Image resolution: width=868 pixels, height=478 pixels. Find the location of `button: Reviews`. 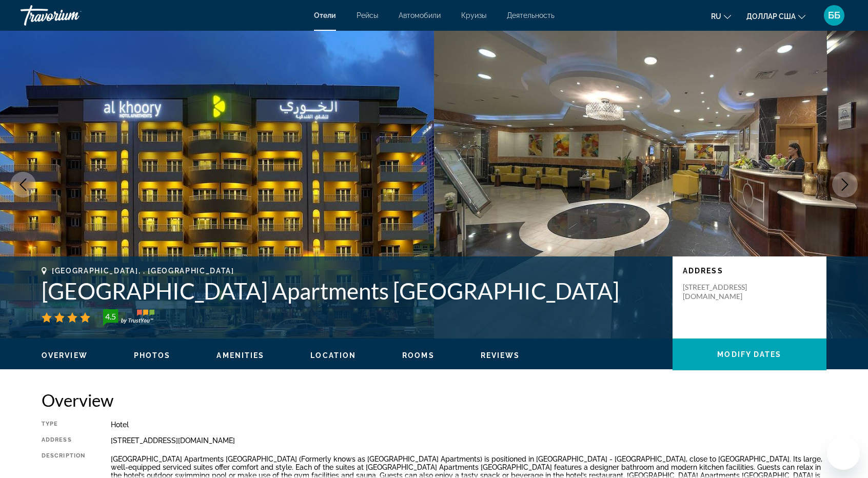

button: Reviews is located at coordinates (500, 356).